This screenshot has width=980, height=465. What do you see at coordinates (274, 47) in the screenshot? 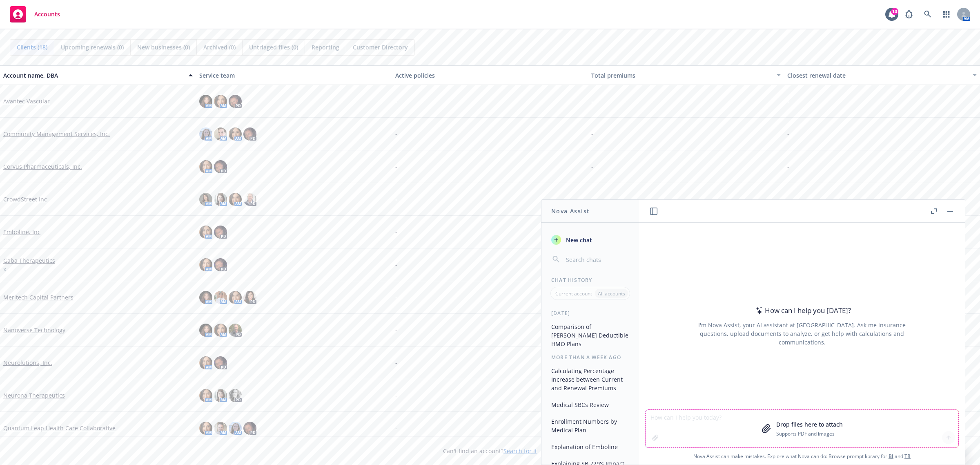
I see `span: Untriaged files (0)` at bounding box center [274, 47].